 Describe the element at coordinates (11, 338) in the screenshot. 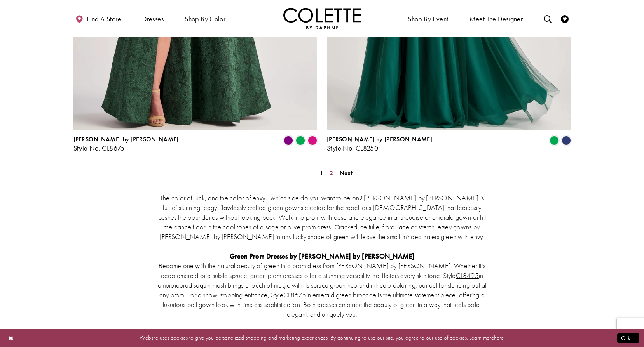

I see `button: Close Dialog` at that location.